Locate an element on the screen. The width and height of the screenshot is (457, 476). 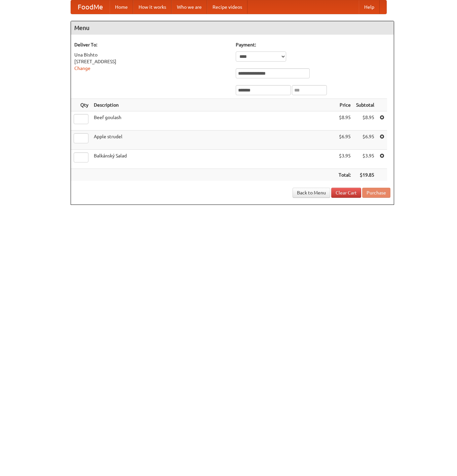
a: Help is located at coordinates (369, 7).